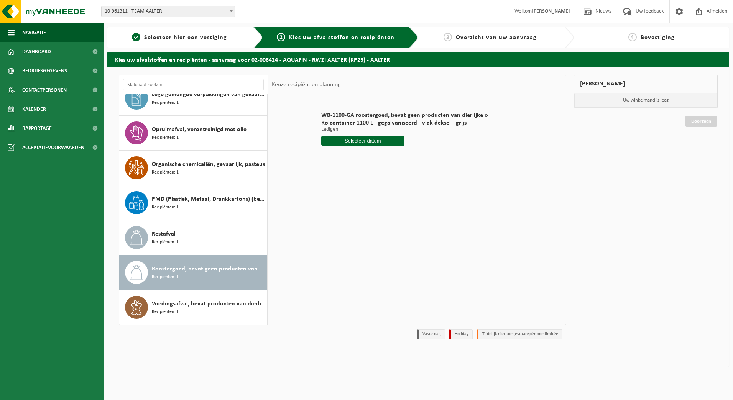 Image resolution: width=733 pixels, height=400 pixels. I want to click on li: Vaste dag, so click(431, 334).